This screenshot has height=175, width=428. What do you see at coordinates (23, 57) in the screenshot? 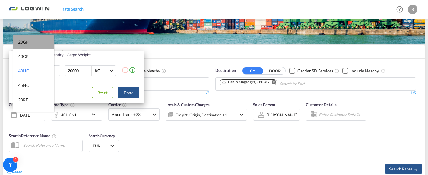
I see `div: 40GP` at bounding box center [23, 57].